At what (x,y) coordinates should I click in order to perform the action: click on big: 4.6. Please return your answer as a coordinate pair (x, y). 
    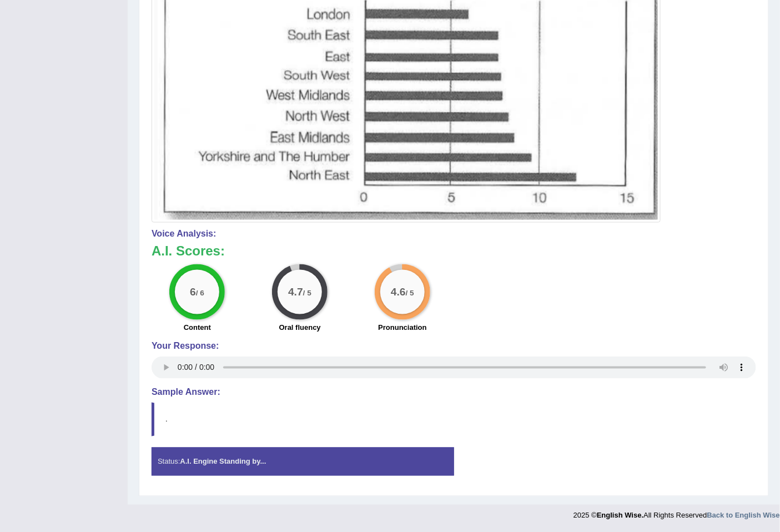
    Looking at the image, I should click on (398, 292).